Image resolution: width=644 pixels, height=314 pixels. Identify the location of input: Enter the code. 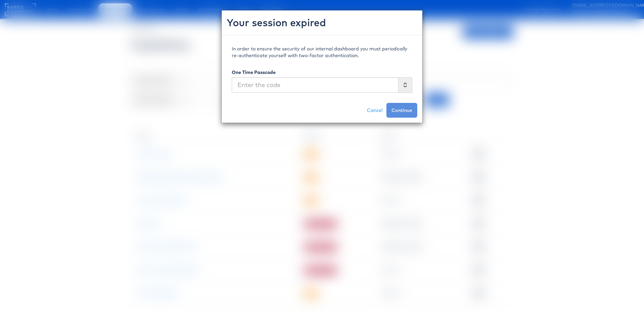
(315, 85).